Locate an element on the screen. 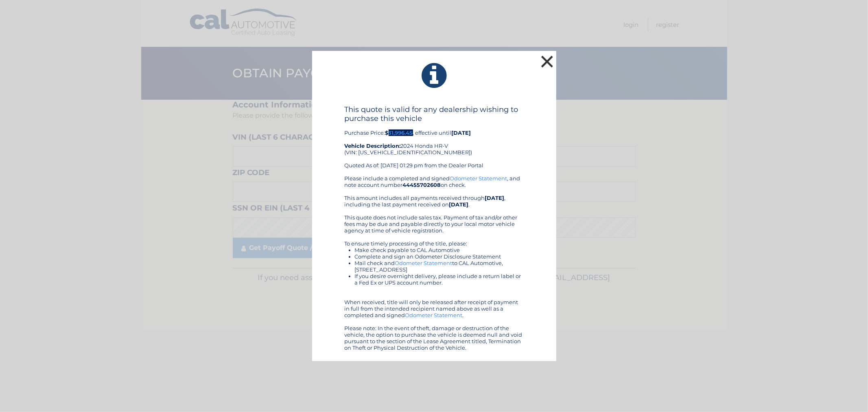 This screenshot has width=868, height=412. strong: Vehicle Description: is located at coordinates (372, 146).